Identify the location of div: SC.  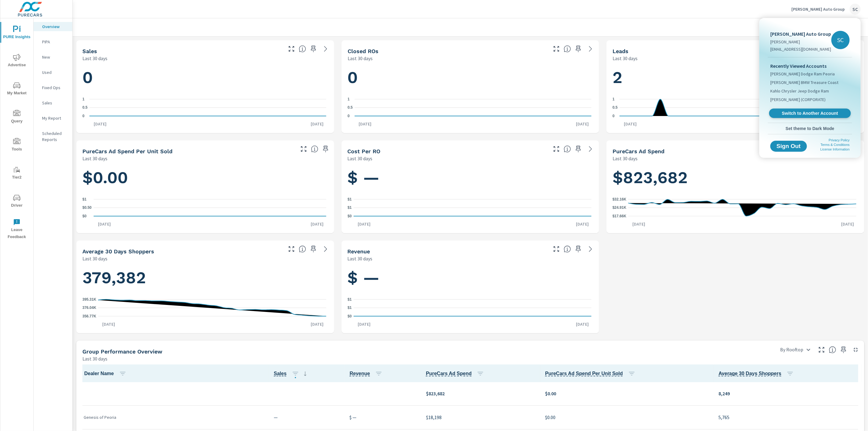
(840, 40).